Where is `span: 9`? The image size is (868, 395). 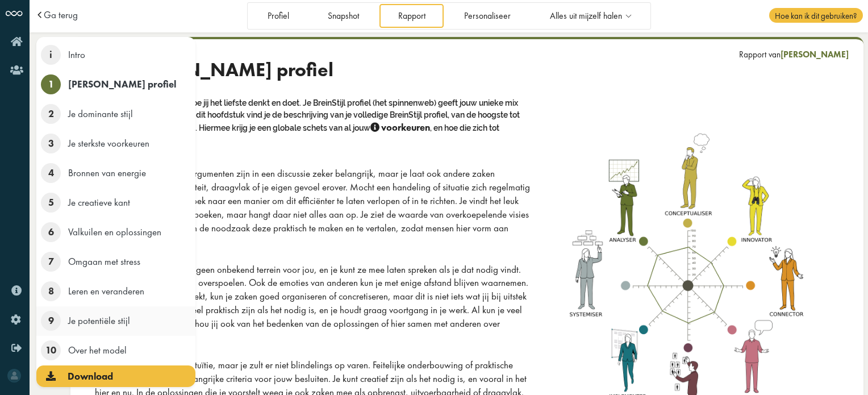
span: 9 is located at coordinates (50, 321).